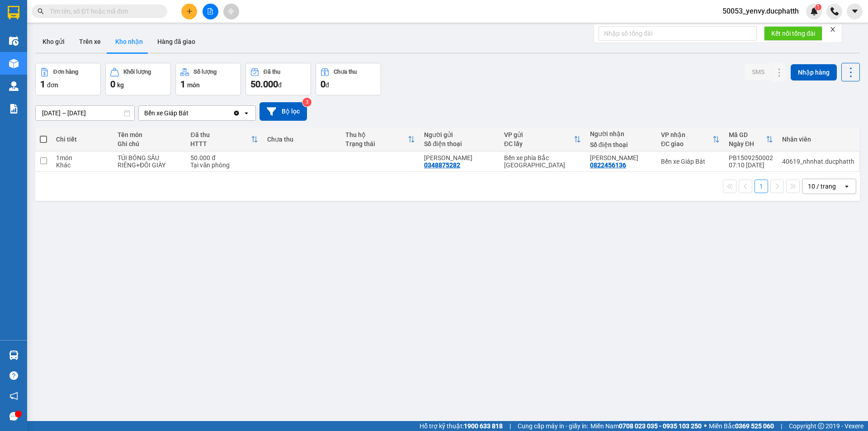  I want to click on svg: Clear value, so click(237, 113).